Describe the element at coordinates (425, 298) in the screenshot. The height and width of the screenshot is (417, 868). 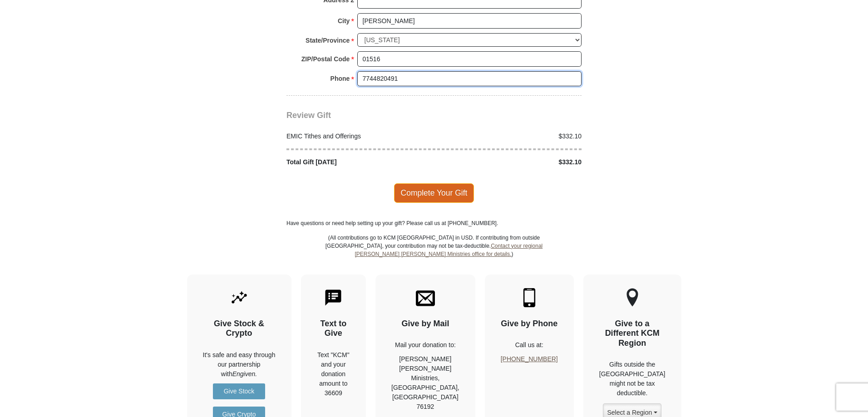
I see `img: envelope.svg` at that location.